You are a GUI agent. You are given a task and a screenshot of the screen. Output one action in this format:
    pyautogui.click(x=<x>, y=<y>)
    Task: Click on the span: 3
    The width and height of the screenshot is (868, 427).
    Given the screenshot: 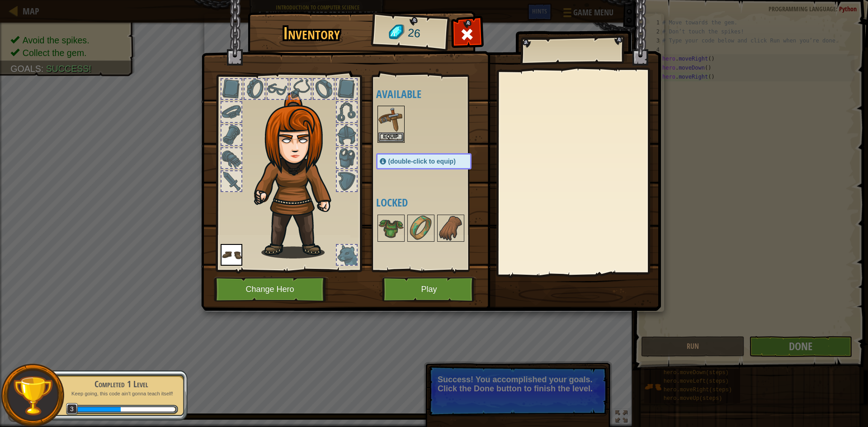 What is the action you would take?
    pyautogui.click(x=72, y=409)
    